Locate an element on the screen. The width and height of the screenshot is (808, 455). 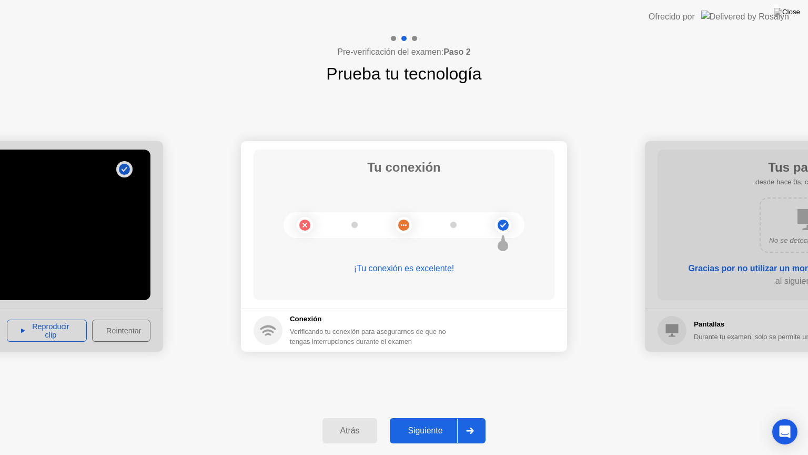
h1: Prueba tu tecnología is located at coordinates (404, 74).